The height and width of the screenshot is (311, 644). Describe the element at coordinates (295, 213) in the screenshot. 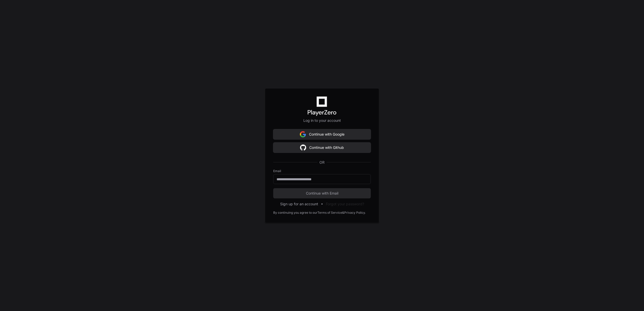

I see `div: By continuing you agree to our` at that location.